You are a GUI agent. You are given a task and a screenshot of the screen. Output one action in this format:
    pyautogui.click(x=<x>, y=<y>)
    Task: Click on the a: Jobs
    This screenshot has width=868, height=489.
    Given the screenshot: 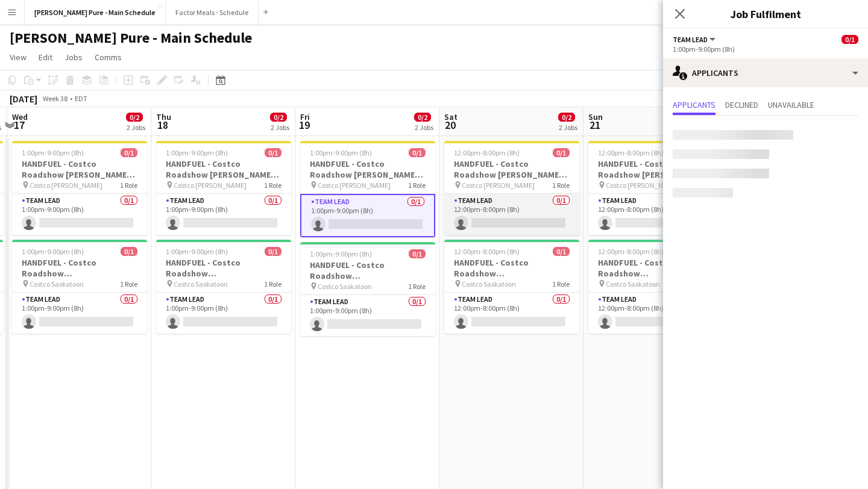 What is the action you would take?
    pyautogui.click(x=74, y=57)
    